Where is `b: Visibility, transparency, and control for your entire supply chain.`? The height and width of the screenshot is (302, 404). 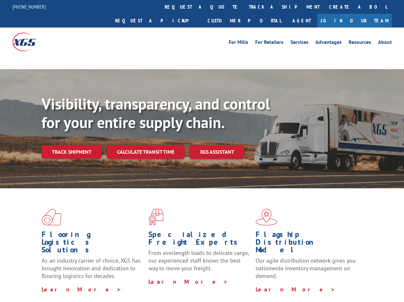
b: Visibility, transparency, and control for your entire supply chain. is located at coordinates (156, 113).